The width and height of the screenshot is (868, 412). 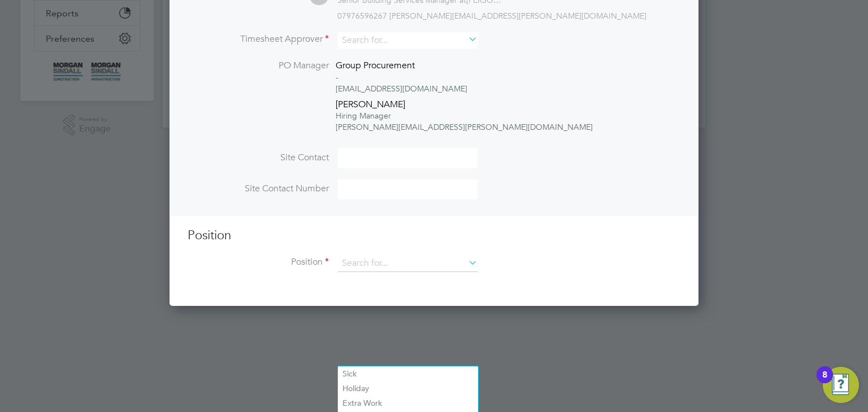 I want to click on li: Holiday, so click(x=408, y=389).